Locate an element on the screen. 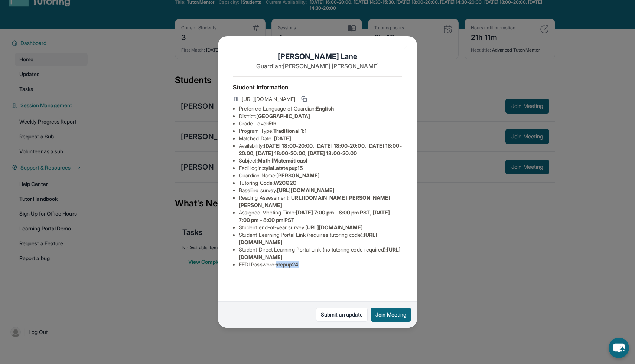 The width and height of the screenshot is (635, 364). button: Copy link is located at coordinates (304, 99).